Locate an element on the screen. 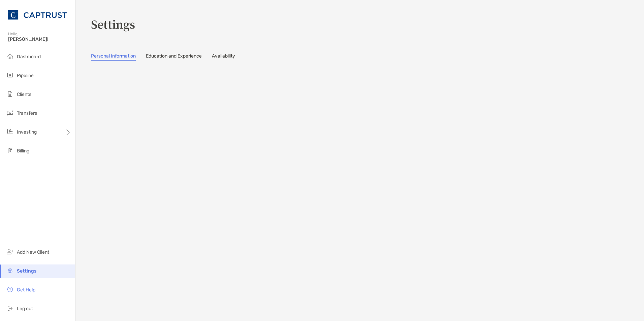 The width and height of the screenshot is (644, 321). span: Transfers is located at coordinates (27, 113).